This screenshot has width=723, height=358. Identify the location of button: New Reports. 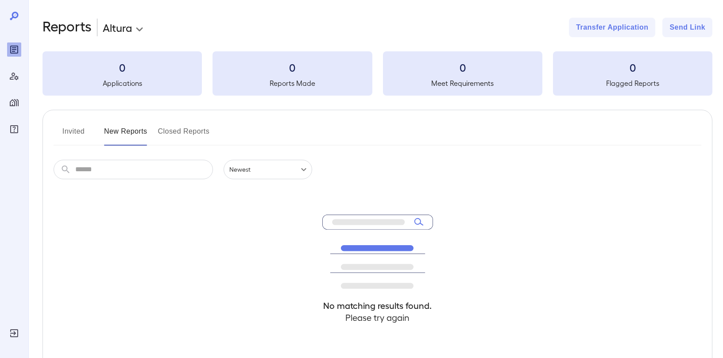
(126, 135).